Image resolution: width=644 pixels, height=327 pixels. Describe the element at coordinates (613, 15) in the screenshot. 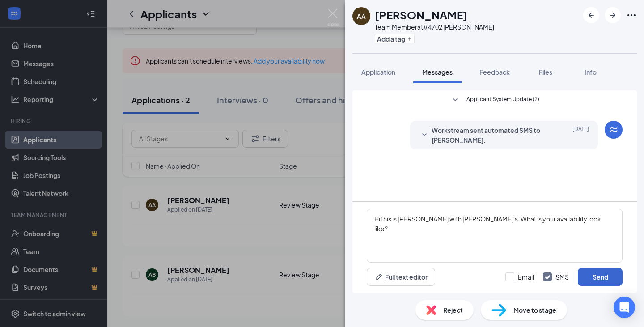

I see `button: ArrowRight` at that location.